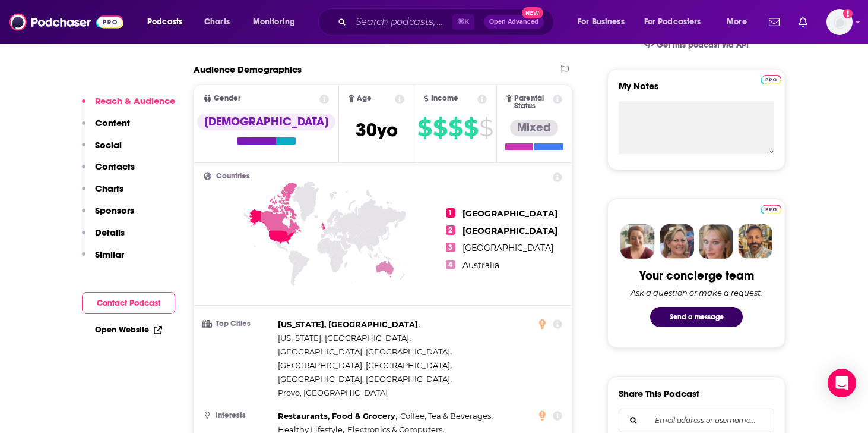  Describe the element at coordinates (233, 176) in the screenshot. I see `span: Countries` at that location.